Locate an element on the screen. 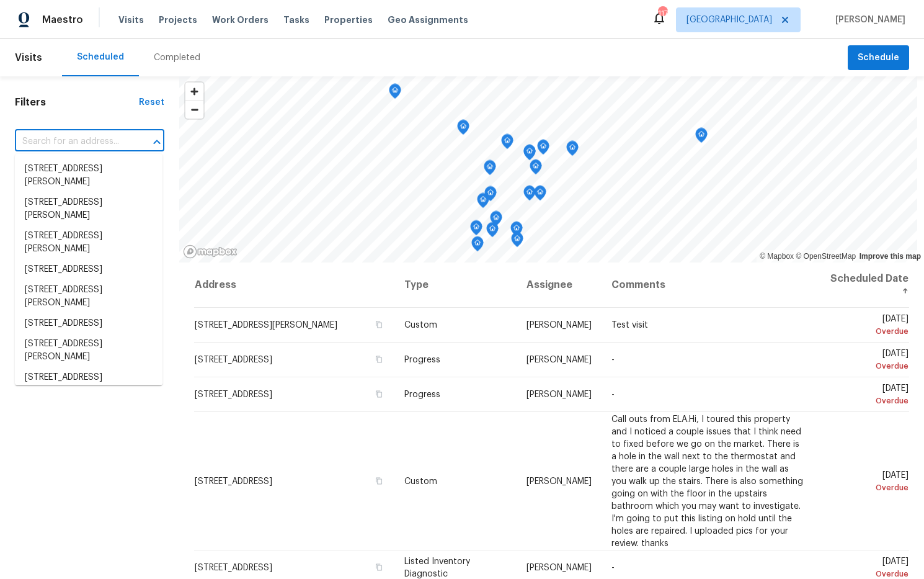  a: Mapbox is located at coordinates (777, 257).